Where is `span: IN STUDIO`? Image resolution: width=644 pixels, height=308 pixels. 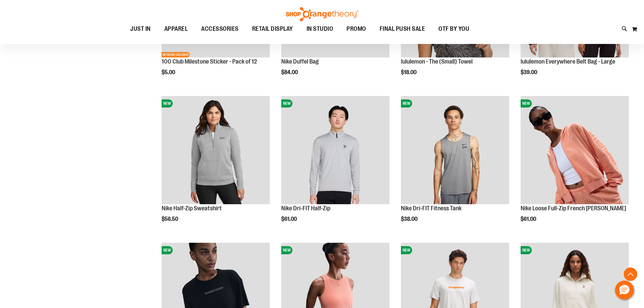 span: IN STUDIO is located at coordinates (320, 29).